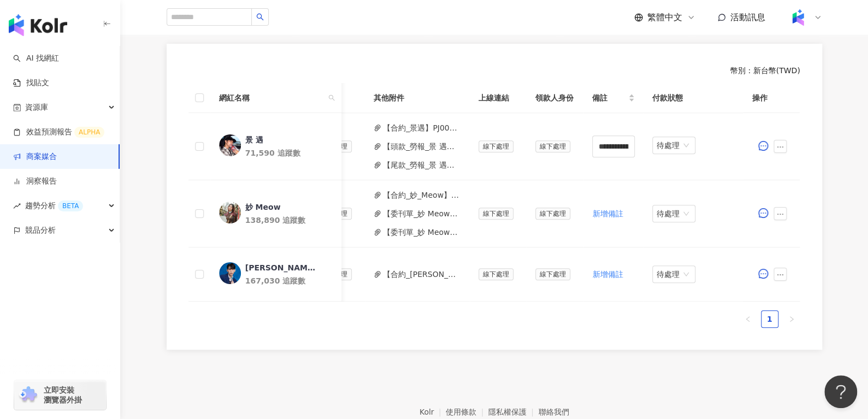  Describe the element at coordinates (513, 412) in the screenshot. I see `a: 隱私權保護` at that location.